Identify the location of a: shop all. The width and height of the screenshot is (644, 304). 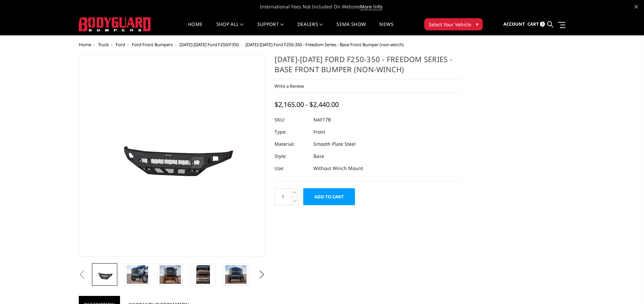
(230, 29).